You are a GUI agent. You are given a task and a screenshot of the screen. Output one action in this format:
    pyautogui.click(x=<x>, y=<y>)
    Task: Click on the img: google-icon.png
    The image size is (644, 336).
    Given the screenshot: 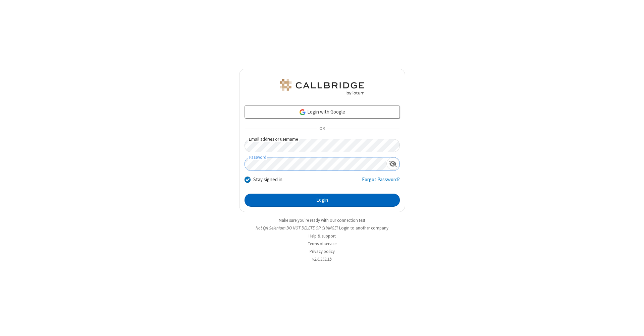 What is the action you would take?
    pyautogui.click(x=303, y=112)
    